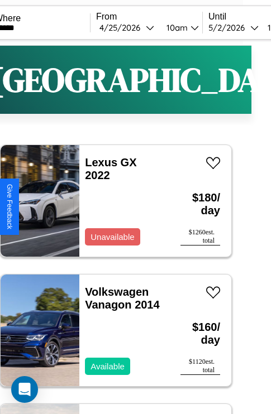 The width and height of the screenshot is (271, 414). I want to click on div: $ 1260 est. total, so click(200, 237).